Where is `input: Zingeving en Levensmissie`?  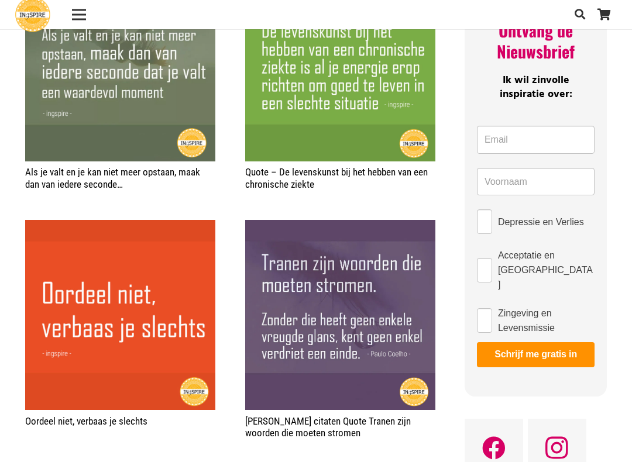
input: Zingeving en Levensmissie is located at coordinates (484, 320).